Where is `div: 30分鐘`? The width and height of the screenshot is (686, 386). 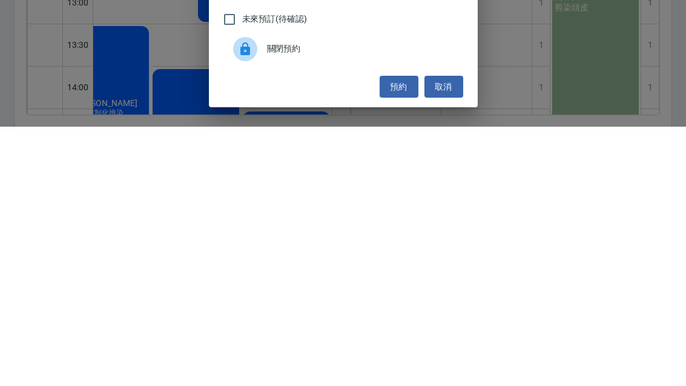
div: 30分鐘 is located at coordinates (343, 129).